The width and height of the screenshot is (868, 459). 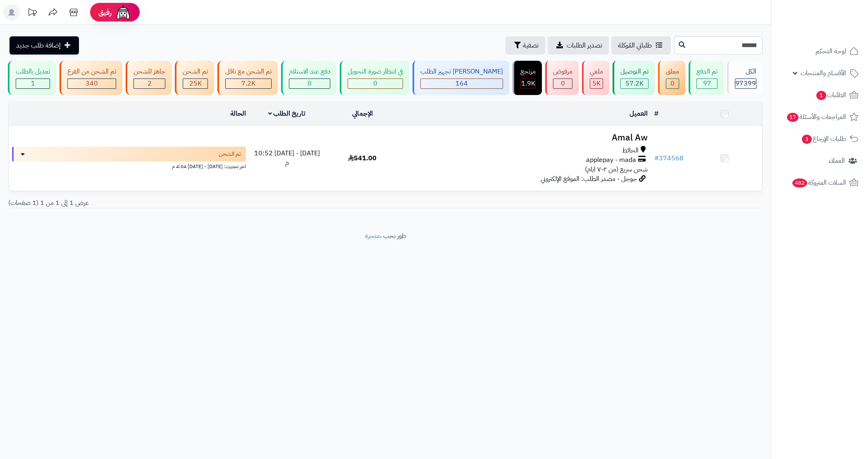 I want to click on span: 97, so click(x=707, y=83).